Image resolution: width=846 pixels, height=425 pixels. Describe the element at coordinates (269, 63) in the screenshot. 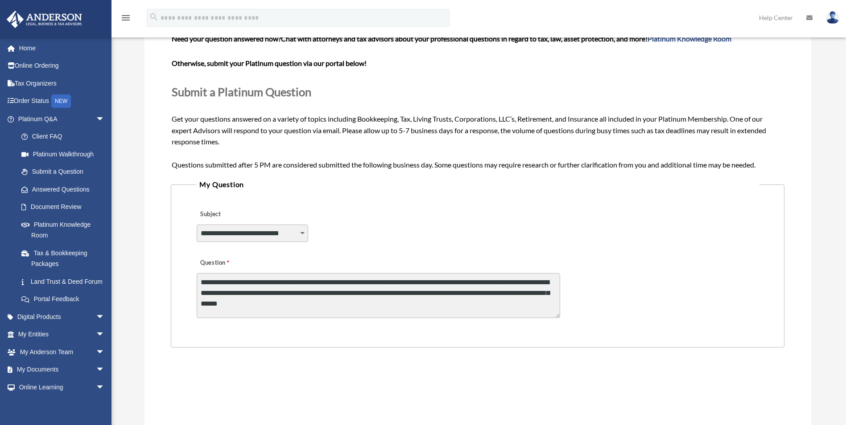

I see `b: Otherwise, submit your Platinum question via our portal below!` at that location.